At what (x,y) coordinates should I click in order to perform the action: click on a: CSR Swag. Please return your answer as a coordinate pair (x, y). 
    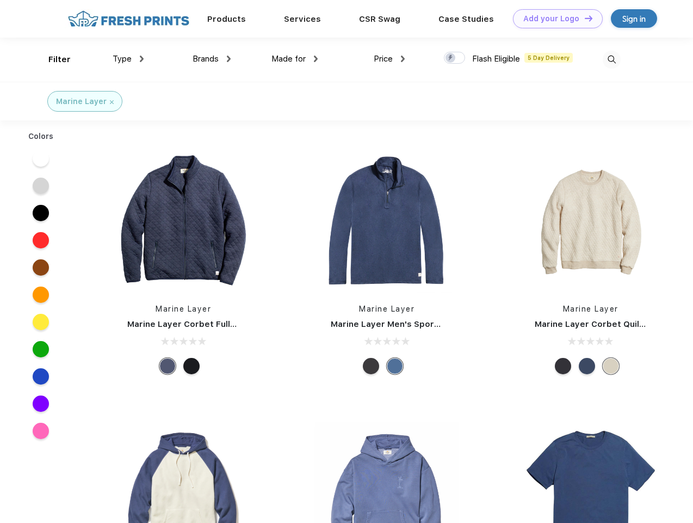
    Looking at the image, I should click on (380, 19).